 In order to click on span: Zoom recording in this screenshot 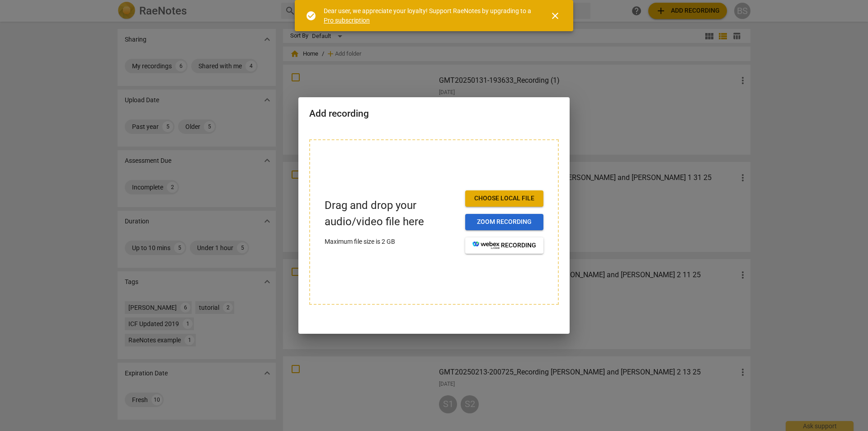, I will do `click(504, 222)`.